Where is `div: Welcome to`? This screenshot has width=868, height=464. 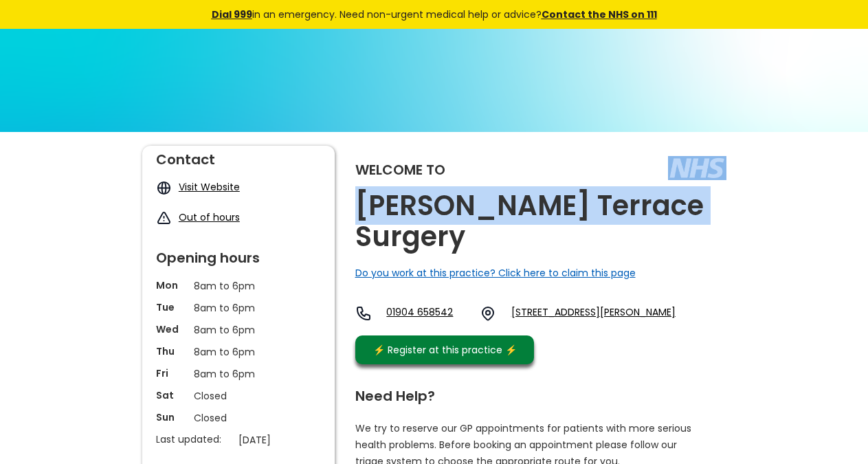
div: Welcome to is located at coordinates (400, 170).